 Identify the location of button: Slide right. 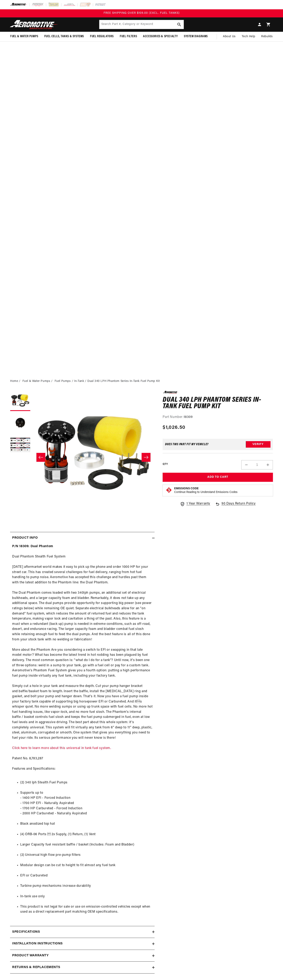
(146, 457).